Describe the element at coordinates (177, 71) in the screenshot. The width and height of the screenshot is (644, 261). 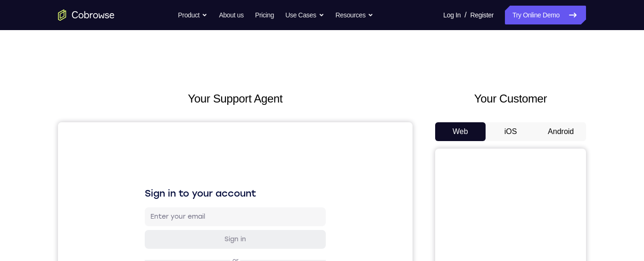
I see `h1: Sign in to your account` at that location.